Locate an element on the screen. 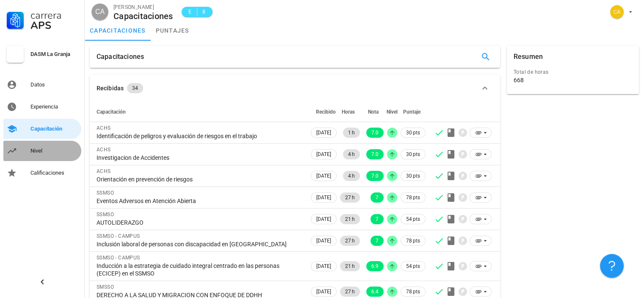 Image resolution: width=644 pixels, height=298 pixels. th: Puntaje is located at coordinates (413, 112).